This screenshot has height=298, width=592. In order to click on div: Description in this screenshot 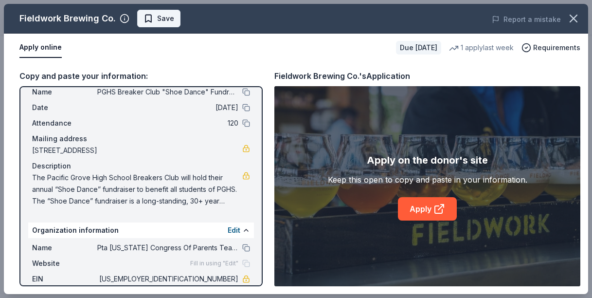, I will do `click(141, 166)`.